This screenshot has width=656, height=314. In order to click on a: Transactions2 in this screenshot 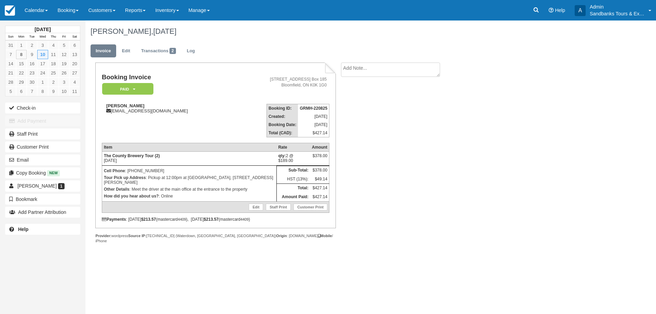, I will do `click(158, 51)`.